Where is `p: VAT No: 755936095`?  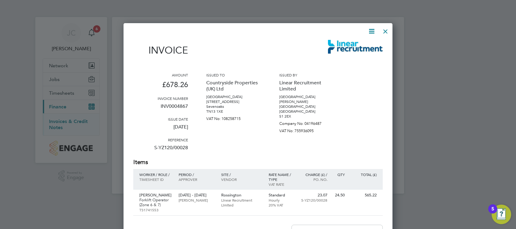 p: VAT No: 755936095 is located at coordinates (307, 130).